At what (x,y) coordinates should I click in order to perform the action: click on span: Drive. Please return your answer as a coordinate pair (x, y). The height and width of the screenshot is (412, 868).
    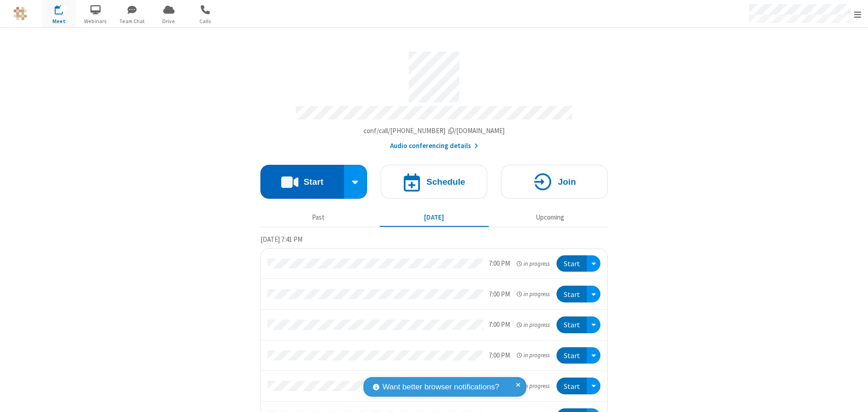
    Looking at the image, I should click on (169, 21).